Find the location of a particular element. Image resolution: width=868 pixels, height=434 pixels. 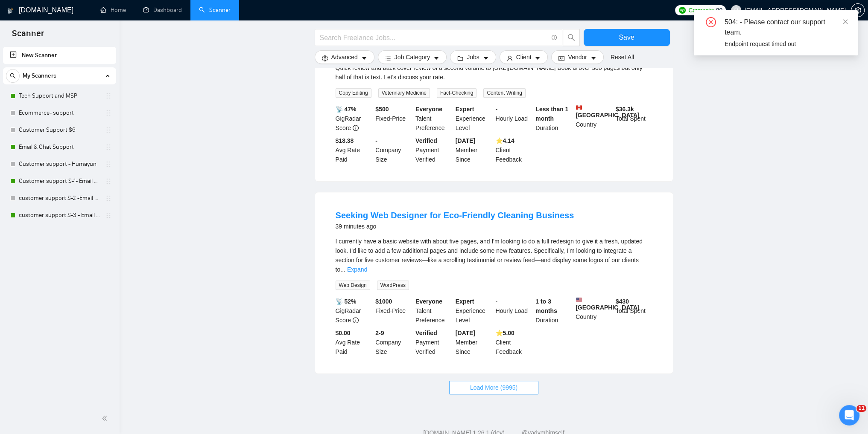

span: user is located at coordinates (736, 10).